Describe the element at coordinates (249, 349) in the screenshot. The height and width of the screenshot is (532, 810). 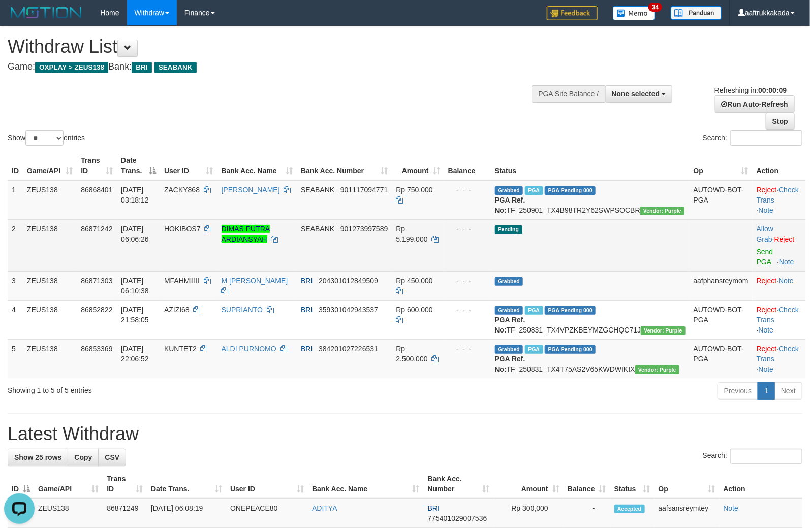
I see `a: ALDI PURNOMO` at that location.